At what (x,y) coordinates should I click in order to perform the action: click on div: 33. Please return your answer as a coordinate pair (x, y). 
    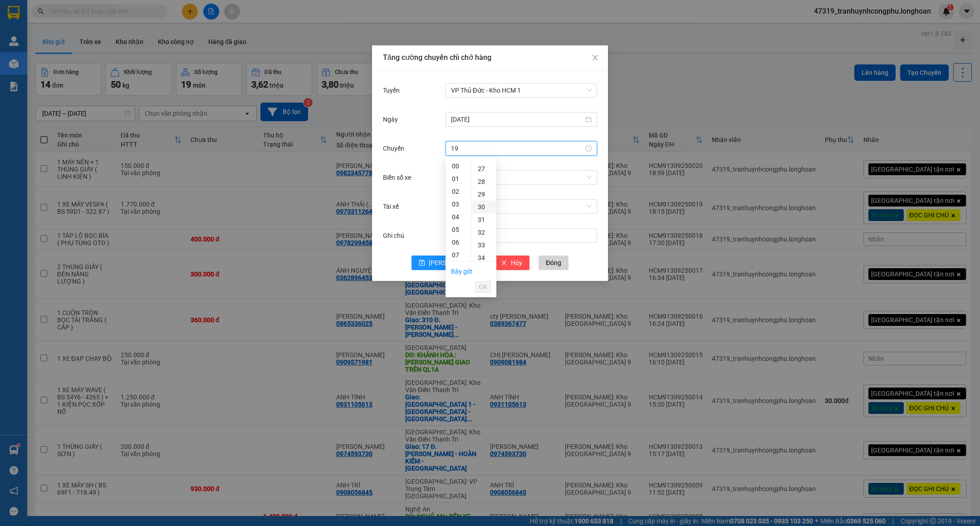
    Looking at the image, I should click on (484, 245).